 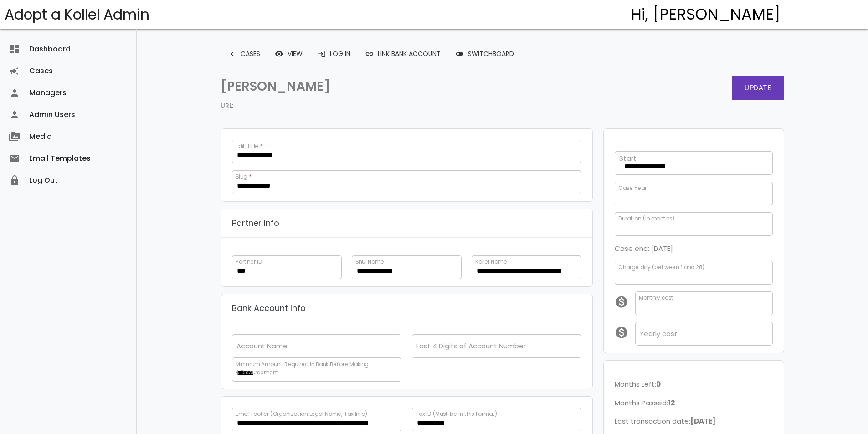 I want to click on i: lock, so click(x=14, y=181).